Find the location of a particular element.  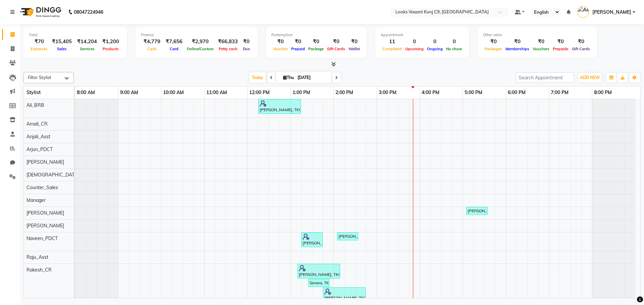

span: Stylist is located at coordinates (34, 92).